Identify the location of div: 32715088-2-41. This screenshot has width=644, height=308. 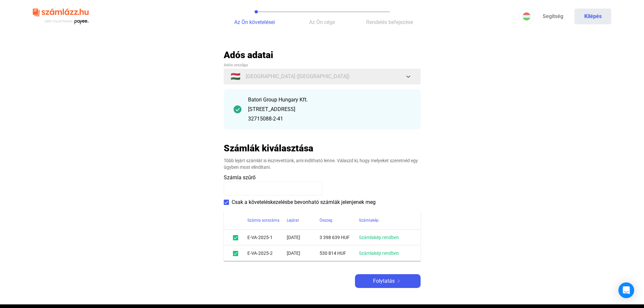
(329, 119).